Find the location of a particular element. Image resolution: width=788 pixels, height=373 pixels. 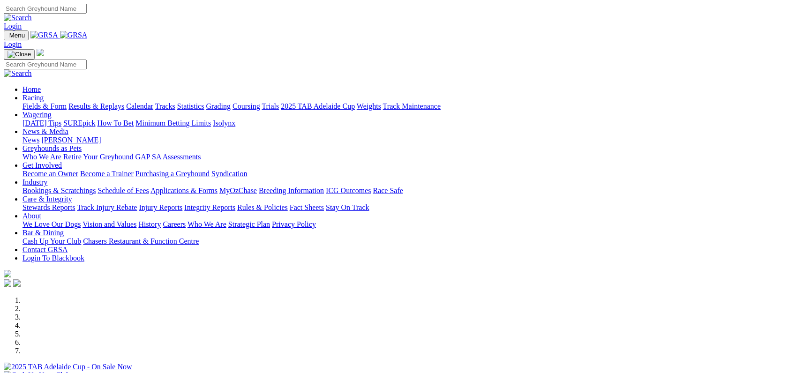

a: Become an Owner is located at coordinates (50, 173).